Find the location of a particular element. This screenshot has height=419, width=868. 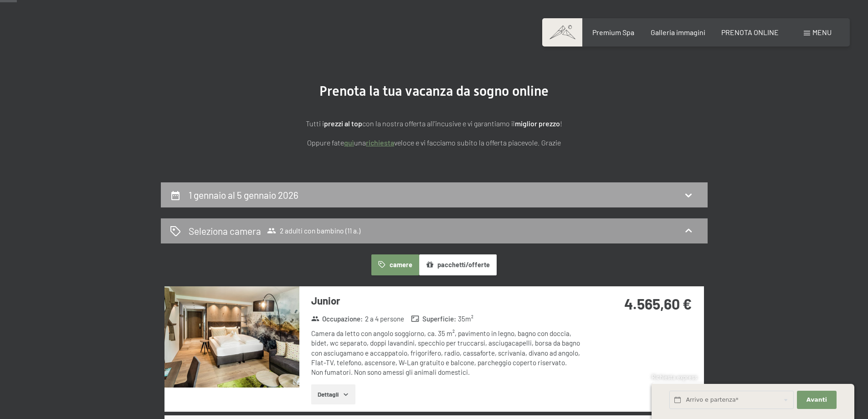

h3: Junior is located at coordinates (446, 301).